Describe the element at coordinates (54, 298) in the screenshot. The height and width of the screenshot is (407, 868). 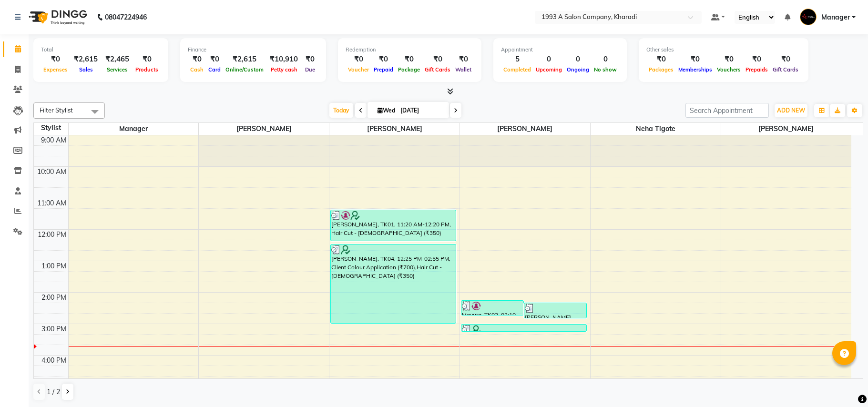
I see `div: 2:00 PM` at that location.